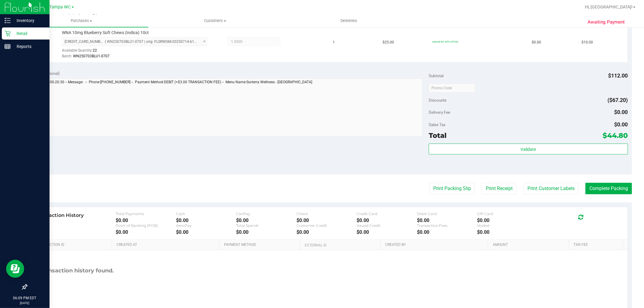 Image resolution: width=644 pixels, height=308 pixels. I want to click on div: Total Spendr, so click(266, 225).